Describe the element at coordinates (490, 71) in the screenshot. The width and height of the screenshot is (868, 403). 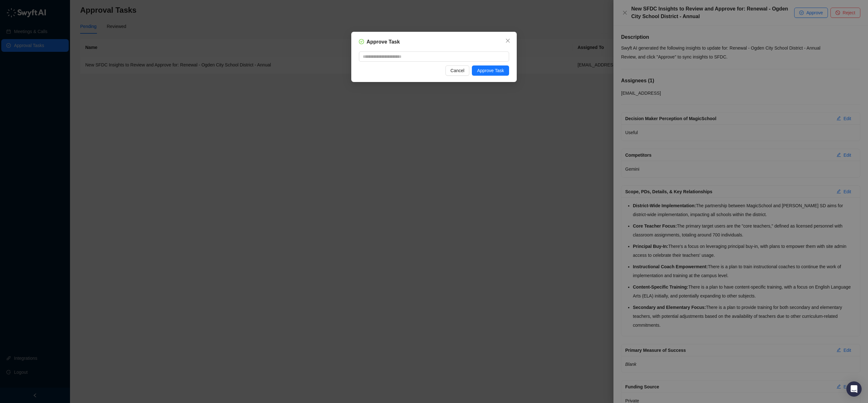
I see `span: Approve Task` at that location.